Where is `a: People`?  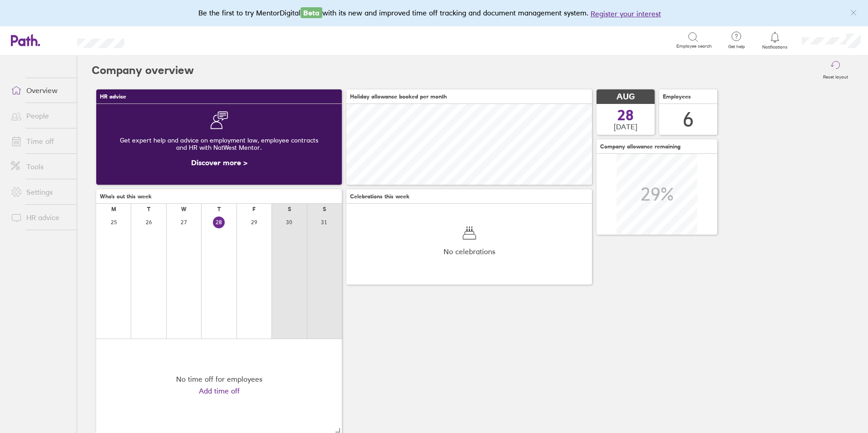 a: People is located at coordinates (40, 116).